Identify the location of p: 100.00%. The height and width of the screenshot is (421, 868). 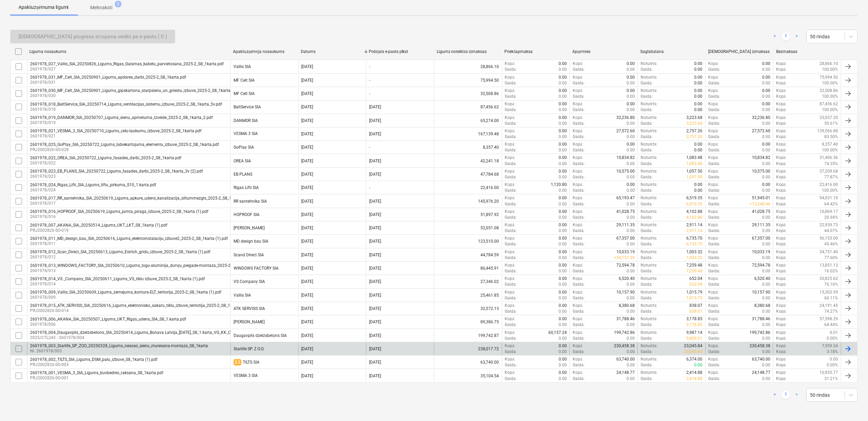
(830, 69).